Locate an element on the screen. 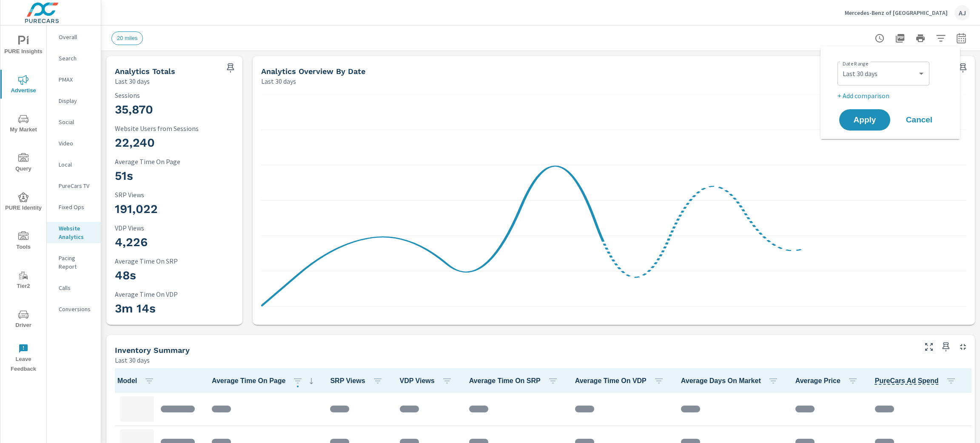 This screenshot has height=443, width=980. button: Minimize Widget is located at coordinates (963, 347).